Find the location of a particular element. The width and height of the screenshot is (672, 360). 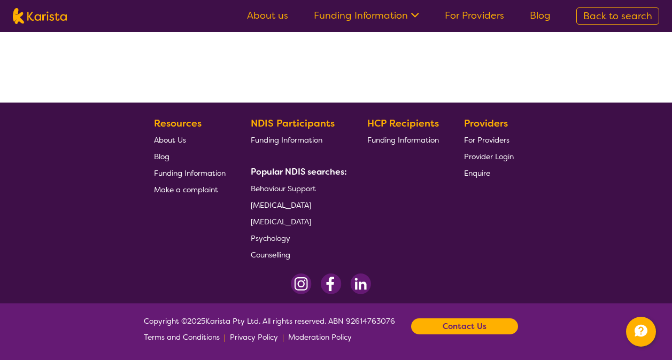

span: Privacy Policy is located at coordinates (254, 337).